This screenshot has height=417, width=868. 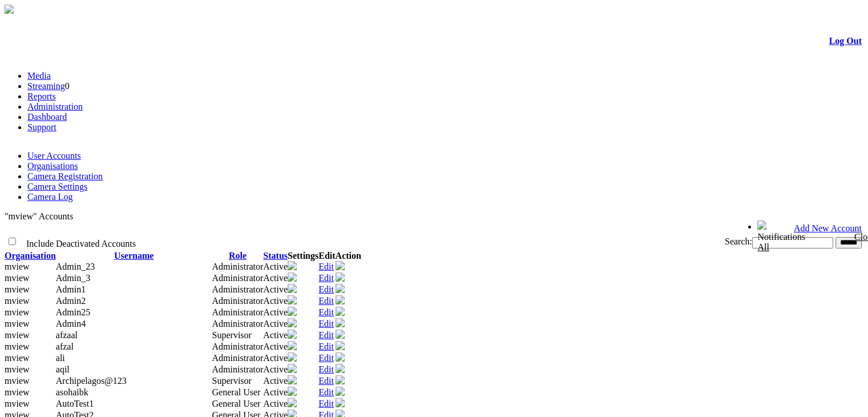 What do you see at coordinates (845, 40) in the screenshot?
I see `a: Log Out` at bounding box center [845, 40].